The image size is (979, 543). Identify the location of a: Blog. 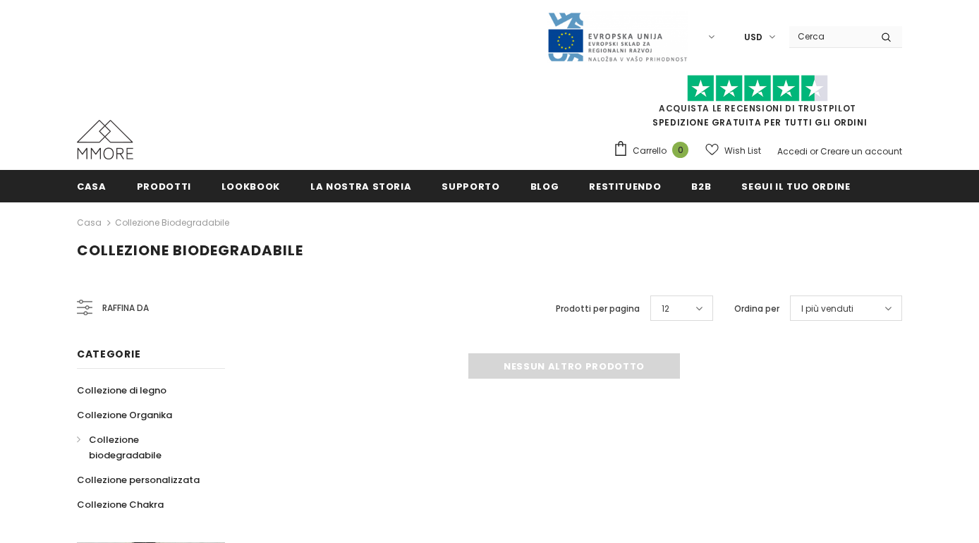
(545, 186).